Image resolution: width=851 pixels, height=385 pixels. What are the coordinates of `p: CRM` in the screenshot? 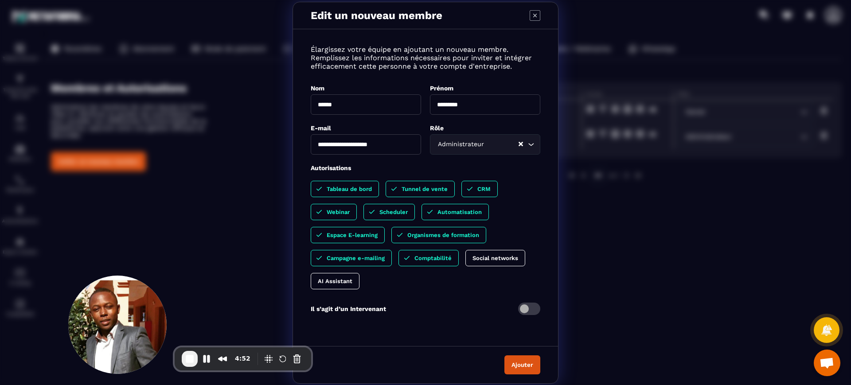 It's located at (484, 189).